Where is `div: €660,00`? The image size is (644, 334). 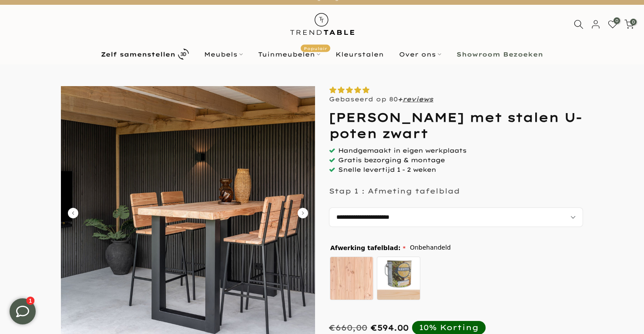 div: €660,00 is located at coordinates (348, 327).